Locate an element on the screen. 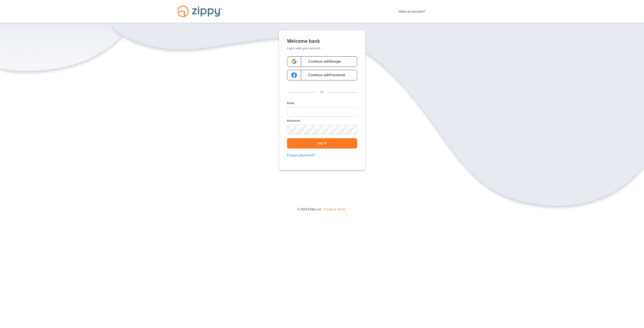 This screenshot has width=644, height=328. a: Forgot password? is located at coordinates (322, 155).